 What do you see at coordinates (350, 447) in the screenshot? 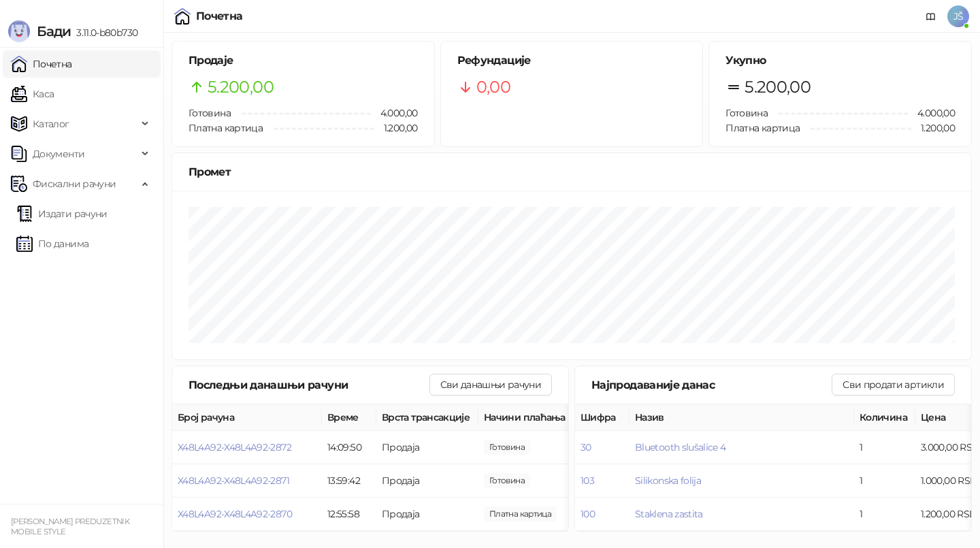
I see `td: 14:09:50` at bounding box center [350, 447].